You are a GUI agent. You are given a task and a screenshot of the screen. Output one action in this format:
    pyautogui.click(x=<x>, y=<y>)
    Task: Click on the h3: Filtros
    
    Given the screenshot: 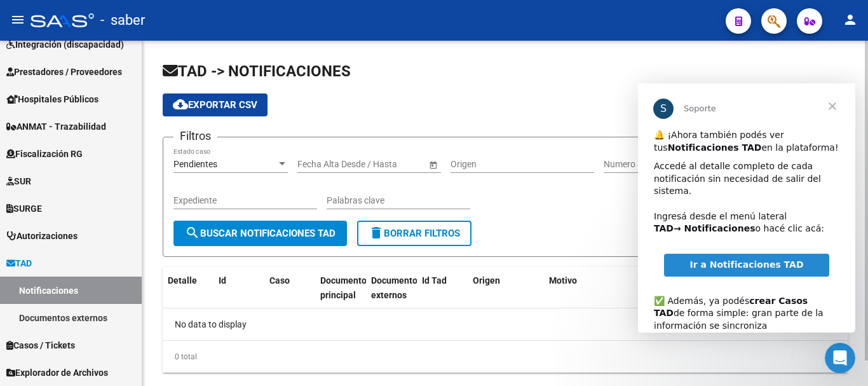 What is the action you would take?
    pyautogui.click(x=195, y=136)
    